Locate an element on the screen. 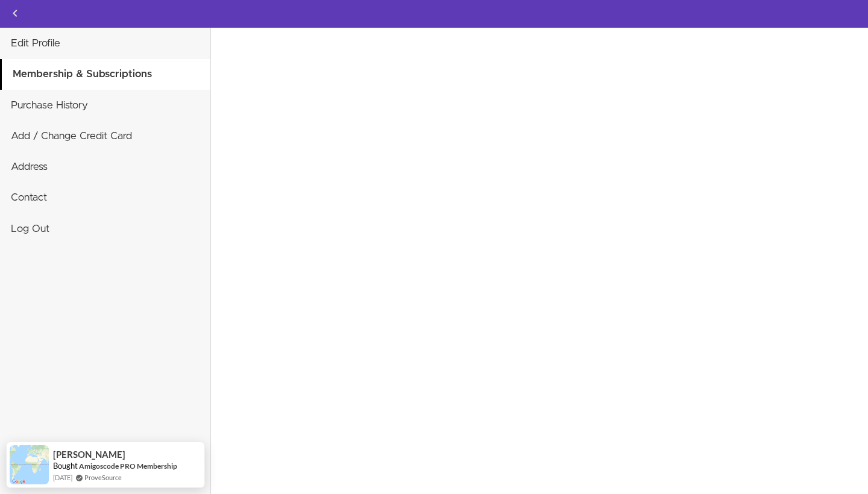 This screenshot has width=868, height=494. a: Membership & Subscriptions is located at coordinates (106, 74).